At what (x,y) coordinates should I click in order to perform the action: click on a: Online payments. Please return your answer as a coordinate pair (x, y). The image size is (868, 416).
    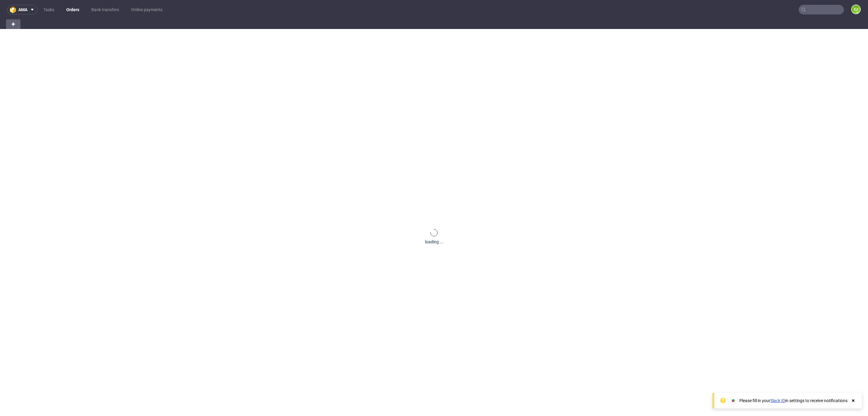
    Looking at the image, I should click on (147, 10).